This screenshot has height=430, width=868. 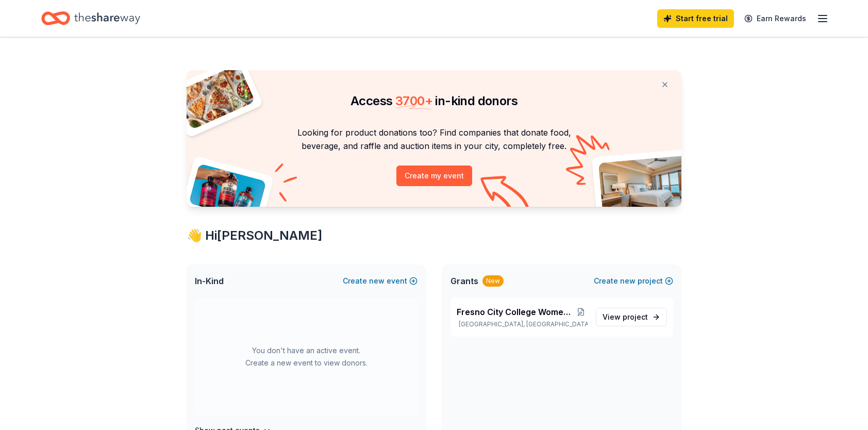 I want to click on a: Home, so click(x=91, y=18).